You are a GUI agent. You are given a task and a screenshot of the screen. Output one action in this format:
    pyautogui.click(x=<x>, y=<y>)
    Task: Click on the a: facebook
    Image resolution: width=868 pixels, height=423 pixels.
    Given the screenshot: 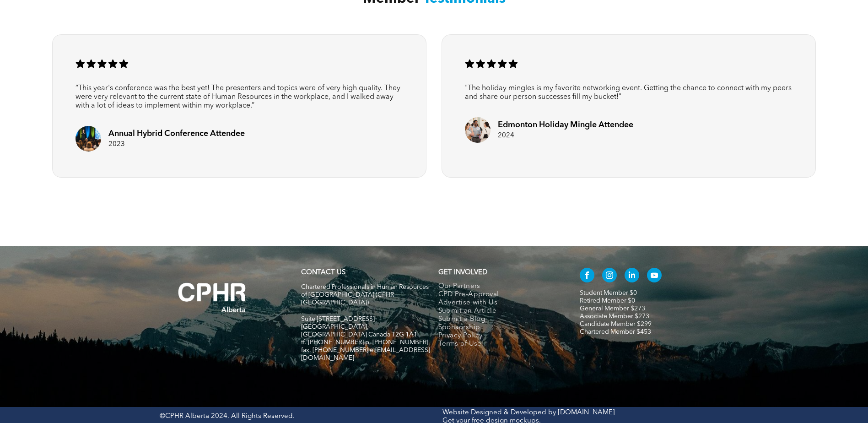 What is the action you would take?
    pyautogui.click(x=587, y=276)
    